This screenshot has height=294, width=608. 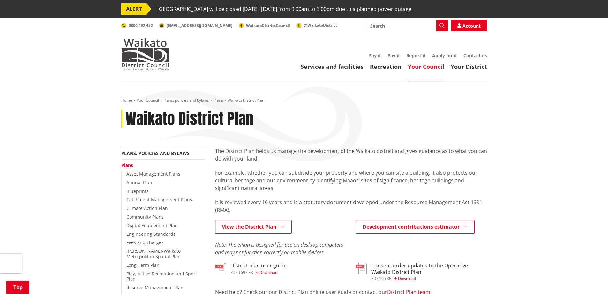 I want to click on span: 0800 492 452, so click(x=141, y=25).